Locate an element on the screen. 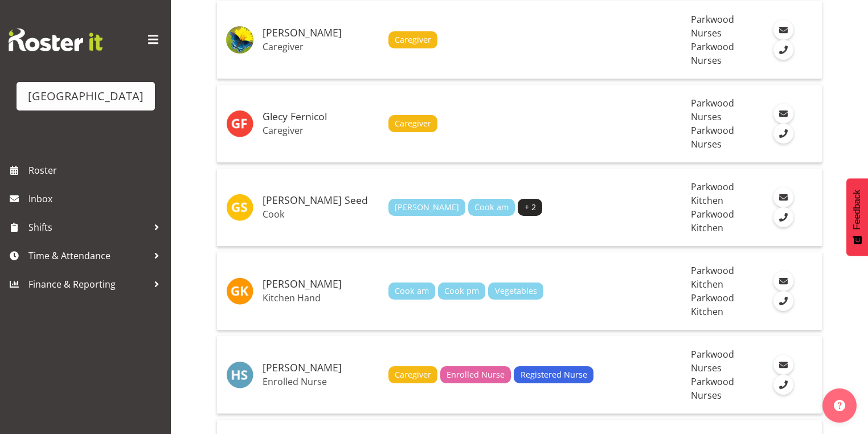  img: hayley-stoebener5501.jpg is located at coordinates (240, 375).